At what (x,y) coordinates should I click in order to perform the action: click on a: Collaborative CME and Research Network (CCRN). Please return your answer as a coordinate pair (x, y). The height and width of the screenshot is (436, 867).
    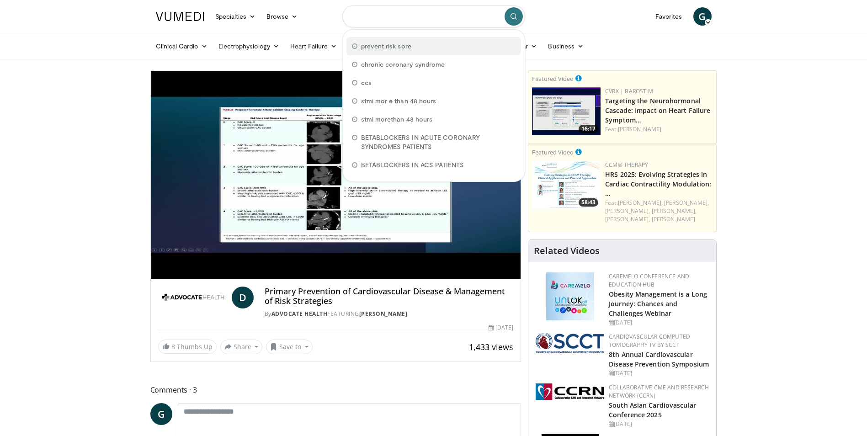
    Looking at the image, I should click on (658, 391).